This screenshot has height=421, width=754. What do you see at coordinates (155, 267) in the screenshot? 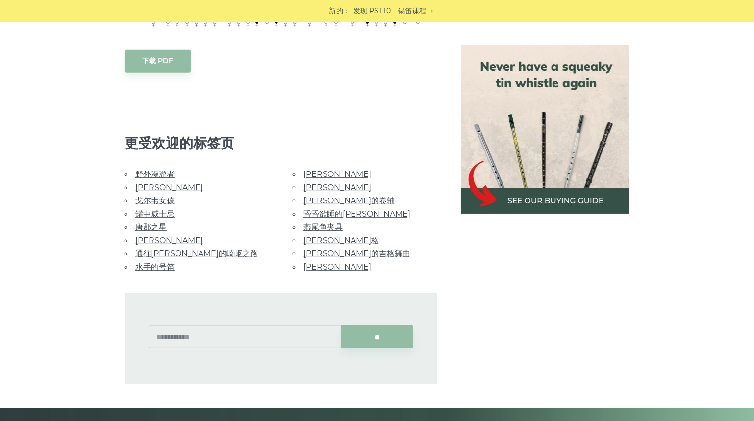
I see `font: 水手的号笛` at bounding box center [155, 267].